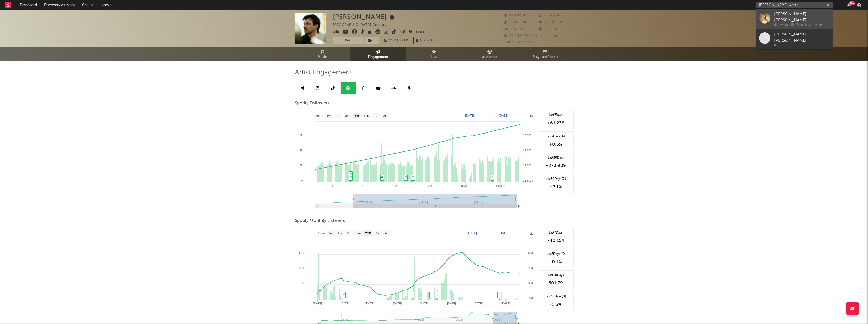  Describe the element at coordinates (556, 305) in the screenshot. I see `div: -1.3 %` at that location.